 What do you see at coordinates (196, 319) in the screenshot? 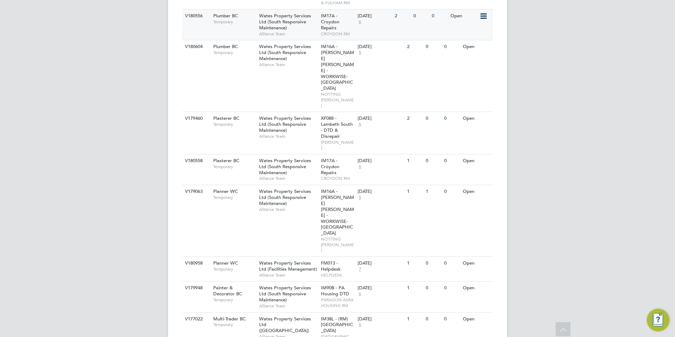
I see `div: V177022` at bounding box center [196, 319].